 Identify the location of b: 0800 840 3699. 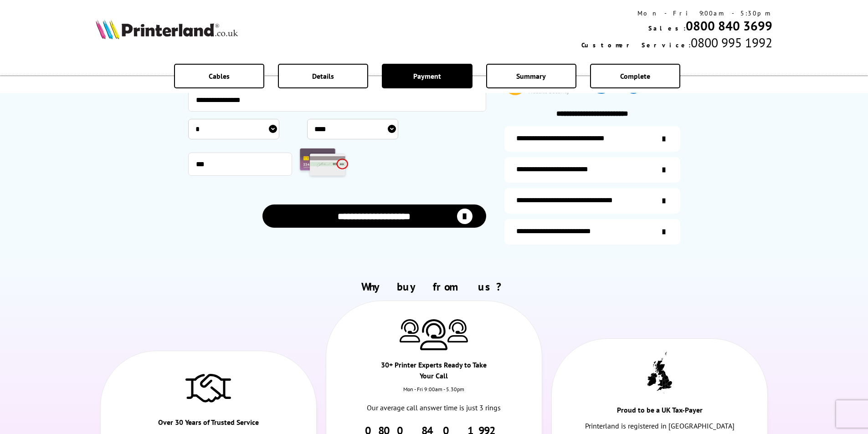
(729, 25).